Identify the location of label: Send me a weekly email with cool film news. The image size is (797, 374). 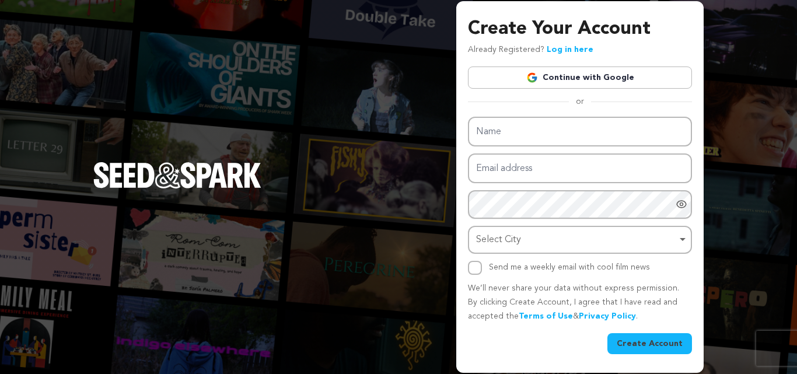
(569, 267).